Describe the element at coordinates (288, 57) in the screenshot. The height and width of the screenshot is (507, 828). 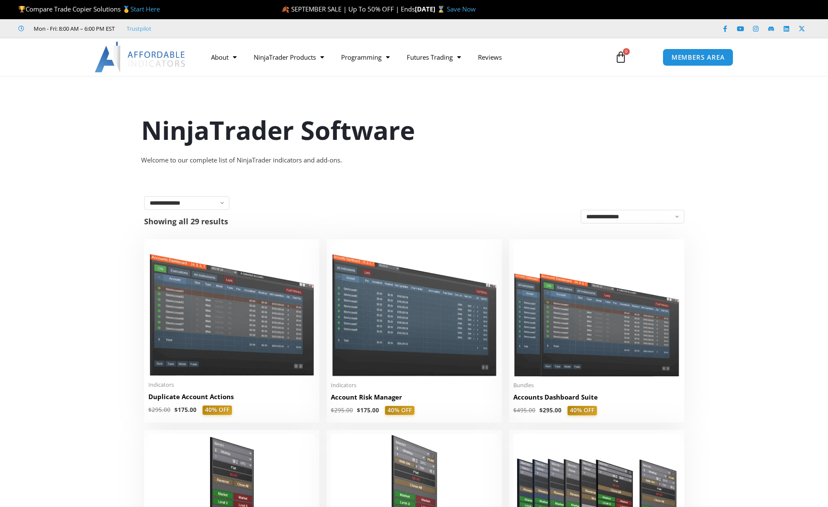
I see `a: NinjaTrader Products` at that location.